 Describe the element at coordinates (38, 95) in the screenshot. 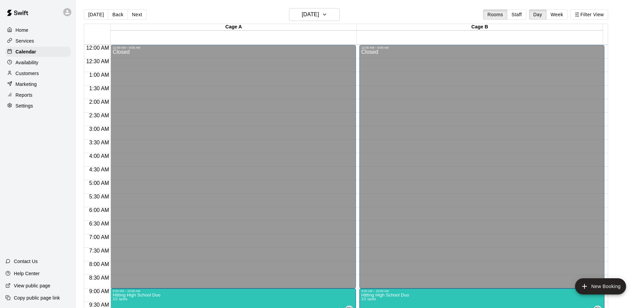

I see `a: Reports` at that location.